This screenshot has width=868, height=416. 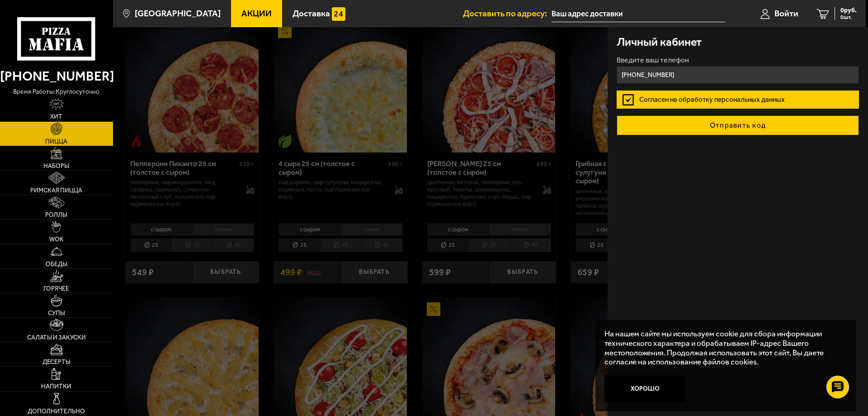 I want to click on span: Напитки, so click(x=56, y=386).